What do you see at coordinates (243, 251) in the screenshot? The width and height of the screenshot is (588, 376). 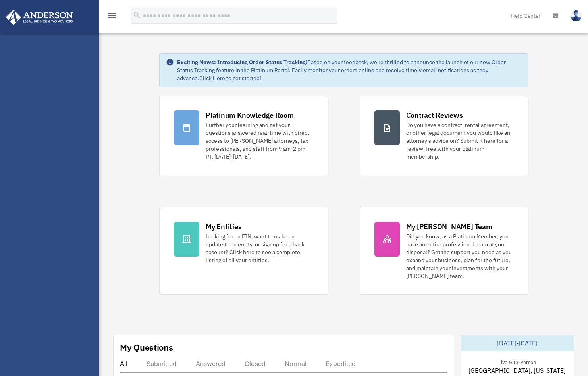 I see `a: My Entities Looking for an EIN, want to make an update to an entity, or sign up for a bank accoun...` at bounding box center [243, 251].